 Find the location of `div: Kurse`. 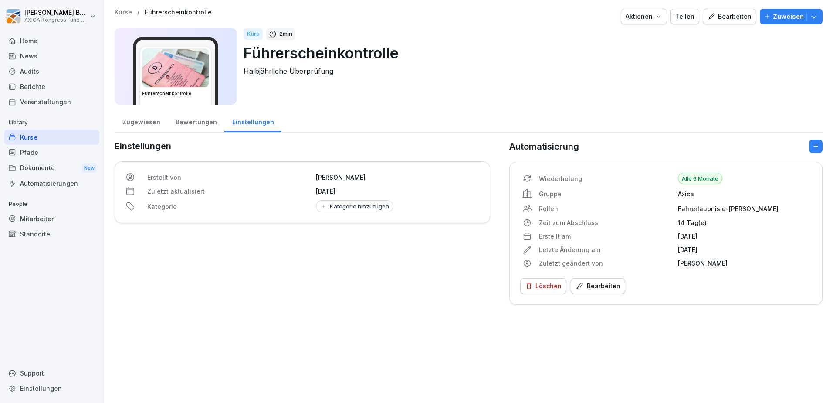

div: Kurse is located at coordinates (52, 137).